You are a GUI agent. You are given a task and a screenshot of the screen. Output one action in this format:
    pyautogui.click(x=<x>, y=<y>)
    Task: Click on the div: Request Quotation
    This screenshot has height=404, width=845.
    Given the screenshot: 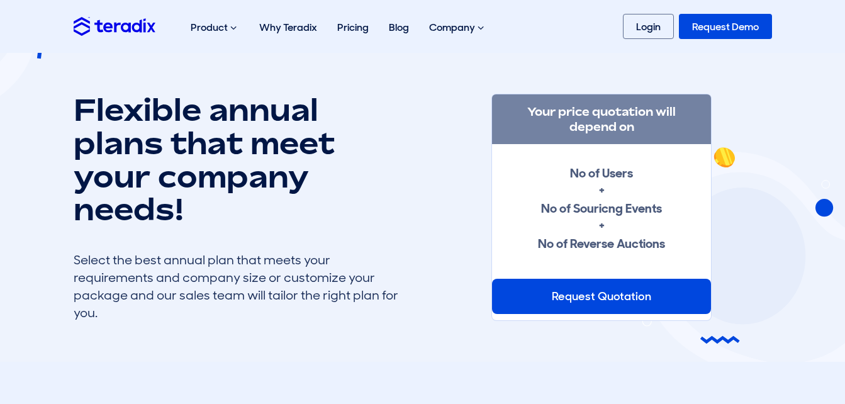 What is the action you would take?
    pyautogui.click(x=602, y=296)
    